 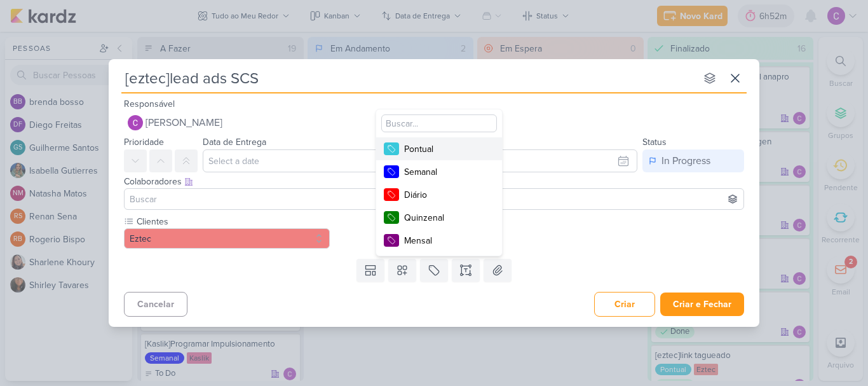 I want to click on button: Pontual, so click(x=439, y=148).